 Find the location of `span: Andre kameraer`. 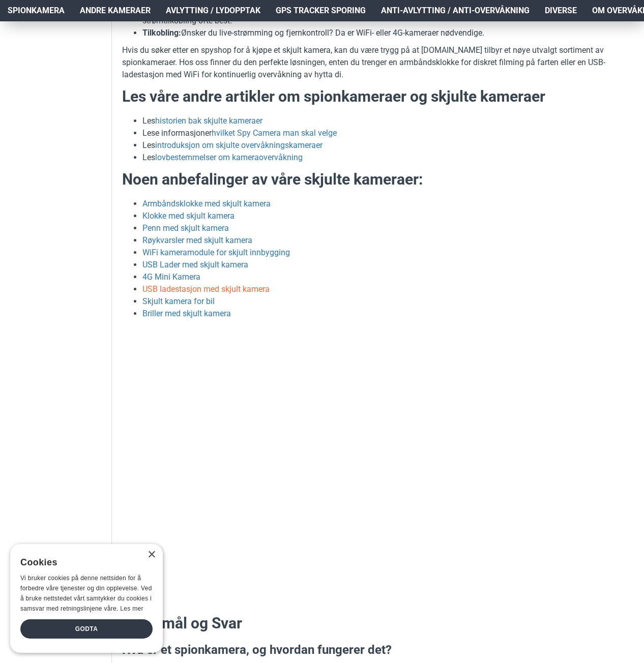

span: Andre kameraer is located at coordinates (115, 11).